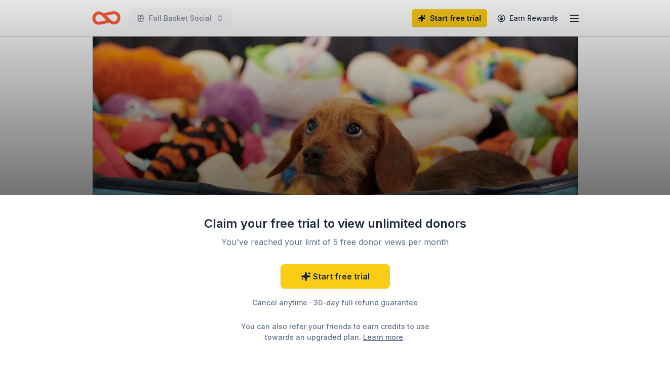 This screenshot has height=390, width=670. I want to click on div: Claim your free trial to view unlimited donors, so click(335, 223).